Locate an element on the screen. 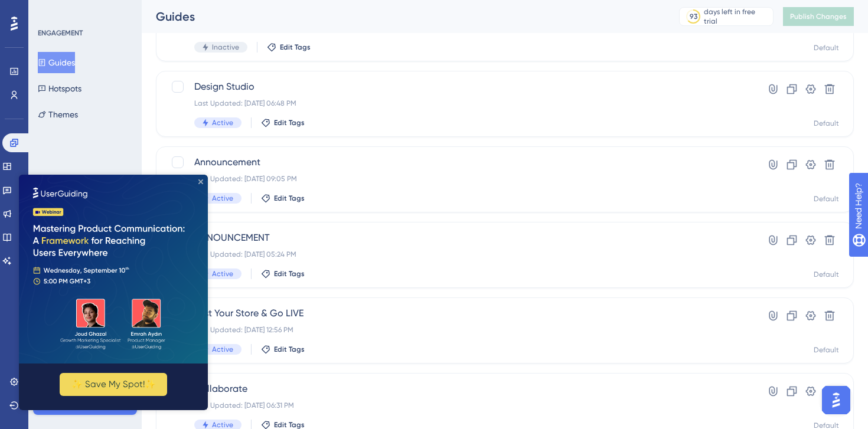 The width and height of the screenshot is (868, 429). button: ✨ Save My Spot!✨ is located at coordinates (95, 210).